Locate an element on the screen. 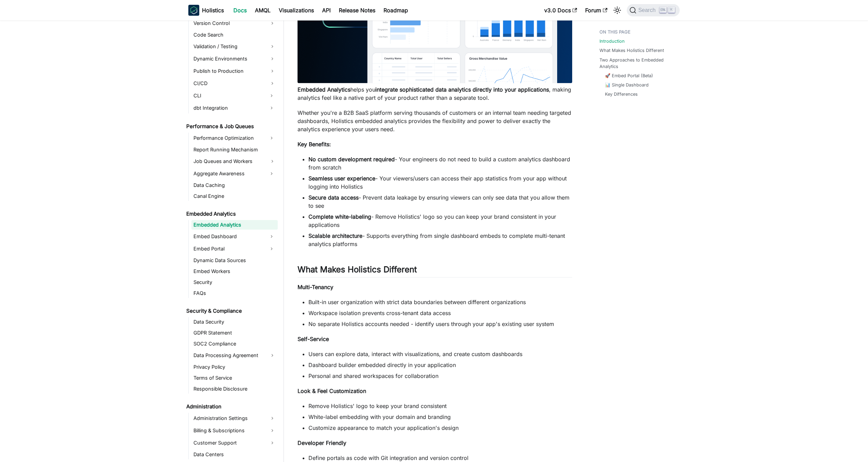  li: Define portals as code with Git integration and version control is located at coordinates (440, 458).